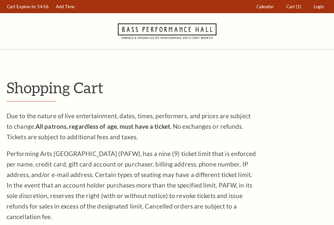 This screenshot has width=334, height=225. What do you see at coordinates (265, 7) in the screenshot?
I see `span: Calendar` at bounding box center [265, 7].